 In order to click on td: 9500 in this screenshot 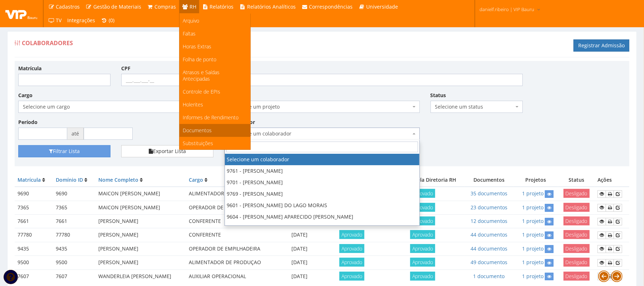, I will do `click(75, 262)`.